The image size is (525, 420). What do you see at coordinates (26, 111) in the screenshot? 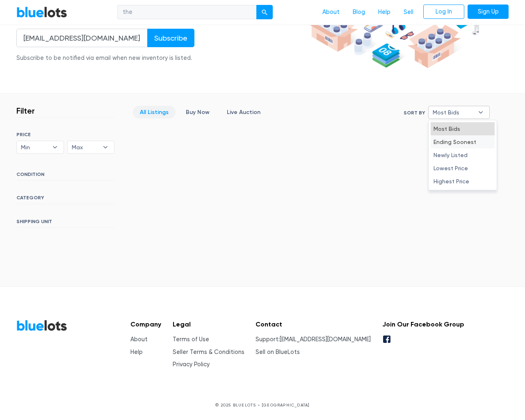
I see `h3: Filter` at bounding box center [26, 111].